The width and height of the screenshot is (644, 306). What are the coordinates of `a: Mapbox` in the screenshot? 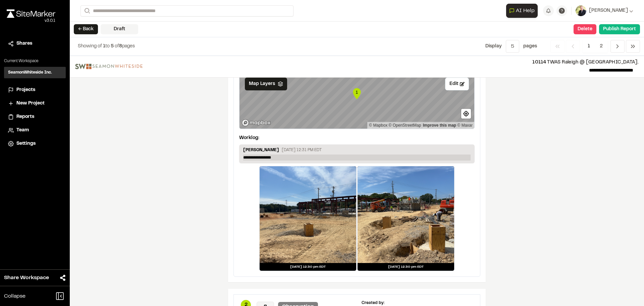 It's located at (378, 125).